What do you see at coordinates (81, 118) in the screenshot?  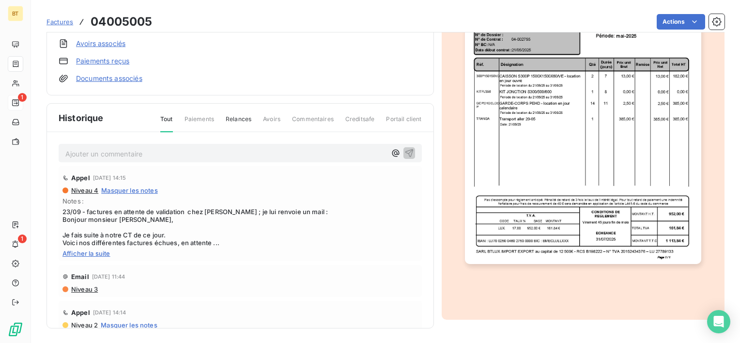 I see `span: Historique` at bounding box center [81, 118].